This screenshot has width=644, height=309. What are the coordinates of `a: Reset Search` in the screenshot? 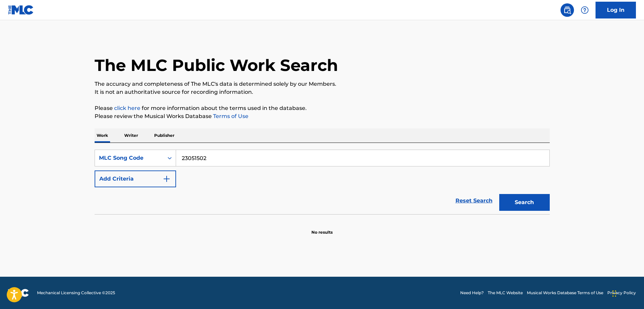 It's located at (474, 201).